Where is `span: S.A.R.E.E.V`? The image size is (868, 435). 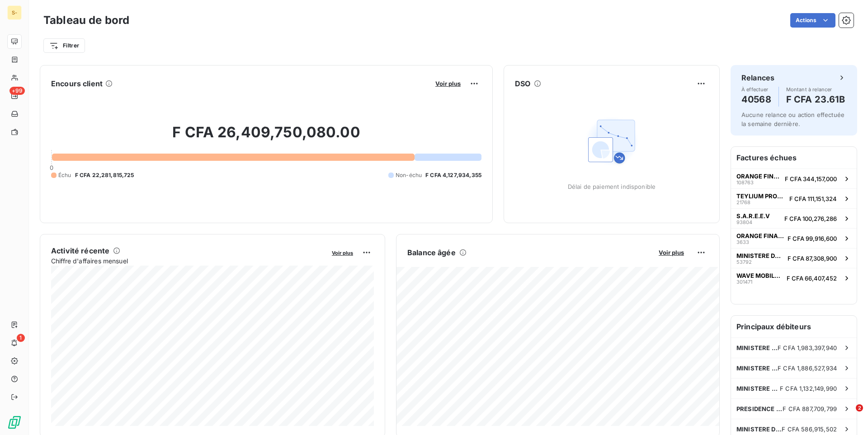
span: S.A.R.E.E.V is located at coordinates (753, 216).